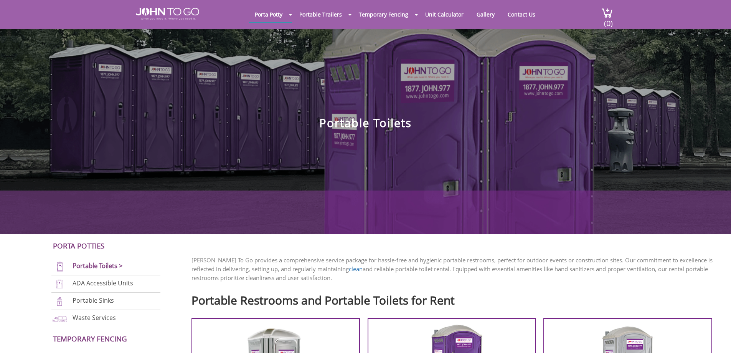 This screenshot has height=353, width=731. Describe the element at coordinates (59, 284) in the screenshot. I see `img: ADA-units-new.png` at that location.